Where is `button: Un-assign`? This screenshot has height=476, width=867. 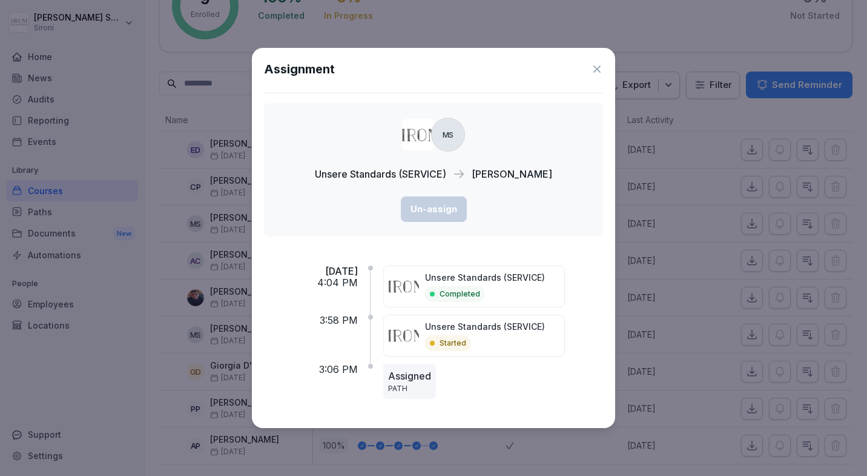
button: Un-assign is located at coordinates (434, 209).